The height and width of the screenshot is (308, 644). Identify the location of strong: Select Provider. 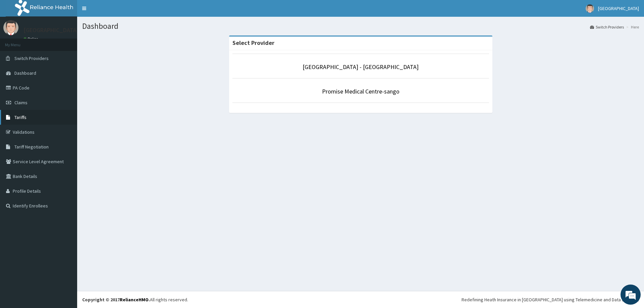
(253, 42).